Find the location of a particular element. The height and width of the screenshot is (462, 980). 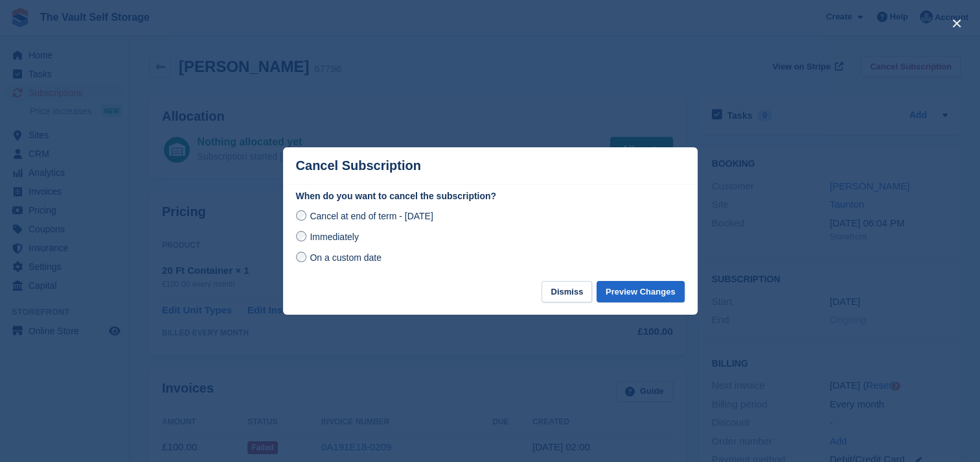

span: Immediately is located at coordinates (333, 237).